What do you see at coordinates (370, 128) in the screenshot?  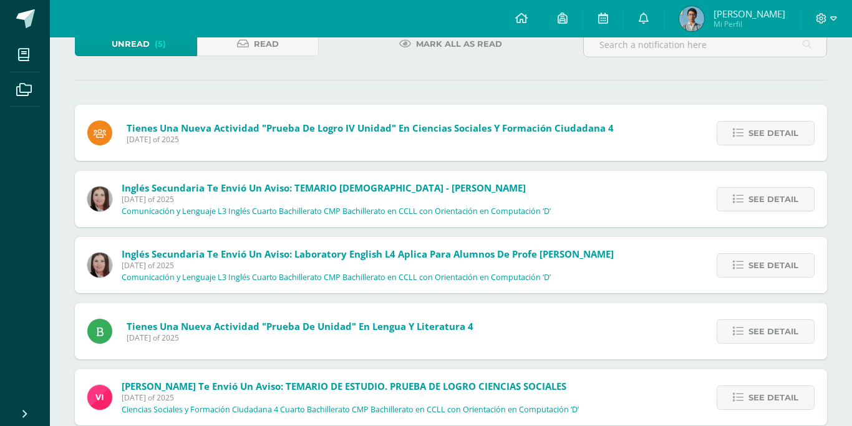 I see `span: Tienes una nueva actividad "Prueba de Logro IV Unidad" En Ciencias Sociales y Formación Ciudadana 4` at bounding box center [370, 128].